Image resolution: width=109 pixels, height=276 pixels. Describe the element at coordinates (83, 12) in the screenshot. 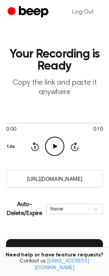

I see `a: Log Out` at that location.